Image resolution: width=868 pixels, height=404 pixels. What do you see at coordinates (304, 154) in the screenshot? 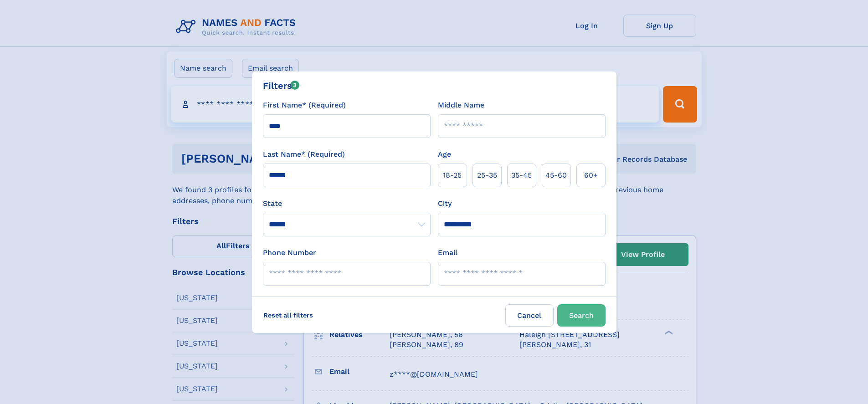
I see `label: Last Name* (Required)` at bounding box center [304, 154].